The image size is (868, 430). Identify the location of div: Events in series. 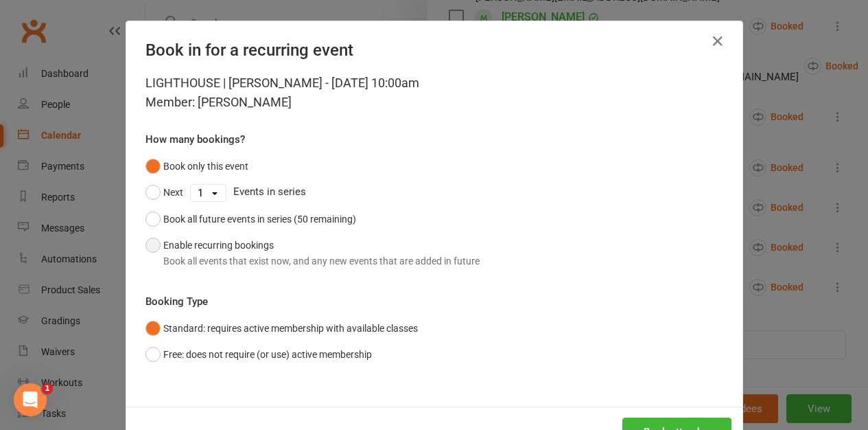
(434, 192).